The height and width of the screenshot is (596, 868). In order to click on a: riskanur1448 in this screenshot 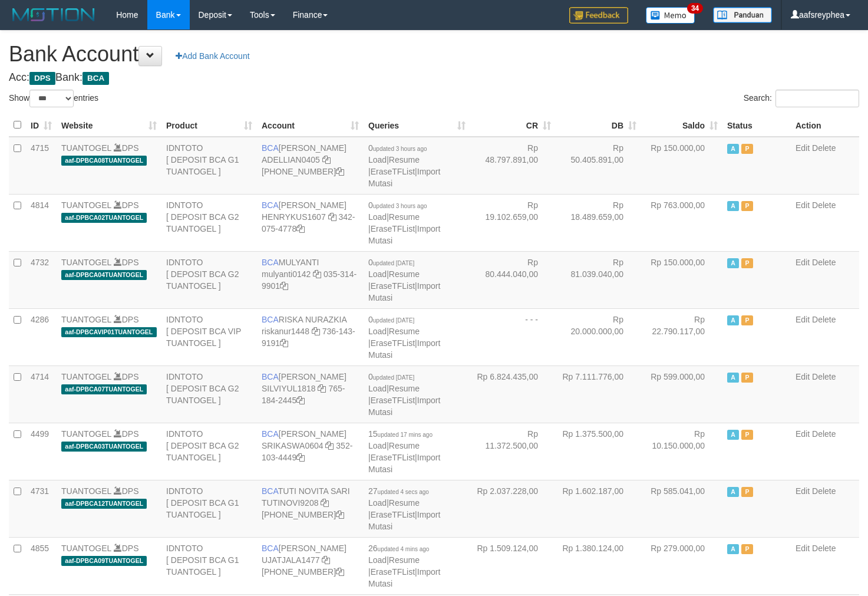, I will do `click(285, 332)`.